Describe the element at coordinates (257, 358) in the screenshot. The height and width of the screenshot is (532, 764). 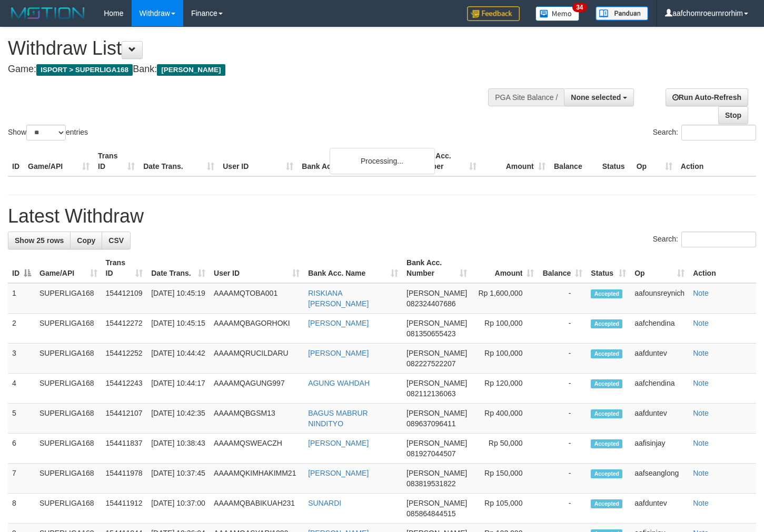
I see `td: AAAAMQRUCILDARU` at that location.